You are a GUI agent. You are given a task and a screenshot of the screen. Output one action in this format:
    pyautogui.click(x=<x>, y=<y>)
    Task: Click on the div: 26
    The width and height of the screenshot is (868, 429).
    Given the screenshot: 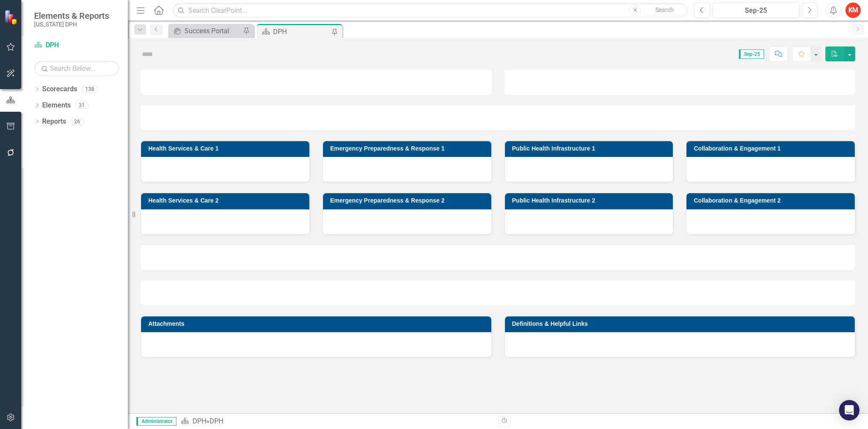 What is the action you would take?
    pyautogui.click(x=77, y=121)
    